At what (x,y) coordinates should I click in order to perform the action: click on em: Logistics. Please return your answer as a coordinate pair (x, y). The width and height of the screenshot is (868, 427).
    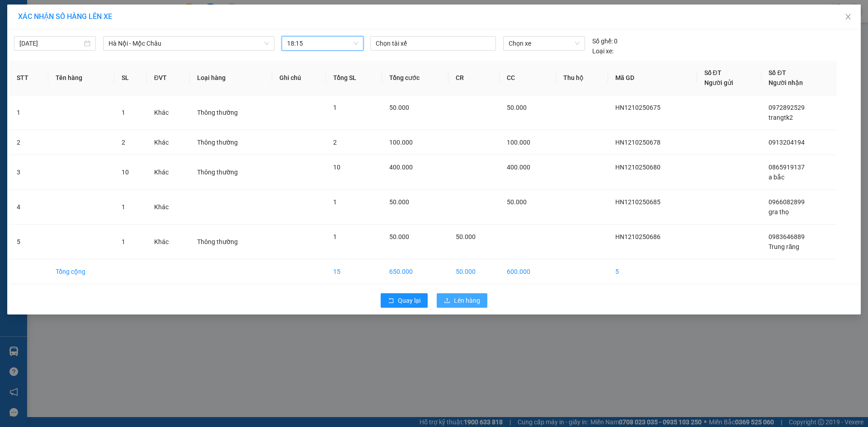
    Looking at the image, I should click on (38, 32).